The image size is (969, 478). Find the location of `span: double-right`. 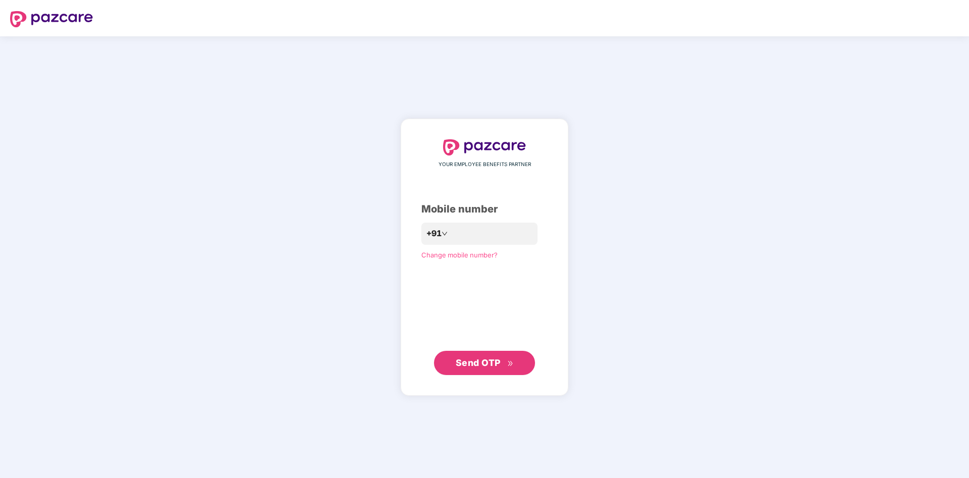

span: double-right is located at coordinates (510, 364).